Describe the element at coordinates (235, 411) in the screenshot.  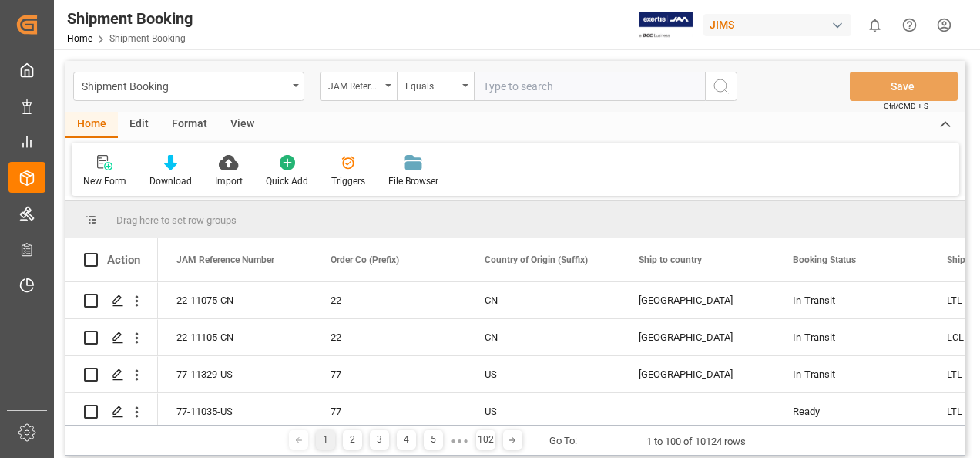
I see `div: 77-11035-US` at that location.